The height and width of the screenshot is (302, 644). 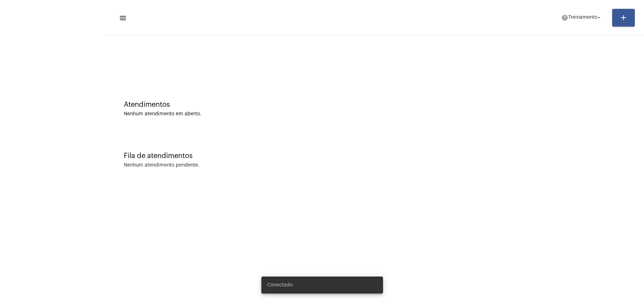 What do you see at coordinates (375, 114) in the screenshot?
I see `div: Nenhum atendimento em aberto.` at bounding box center [375, 114].